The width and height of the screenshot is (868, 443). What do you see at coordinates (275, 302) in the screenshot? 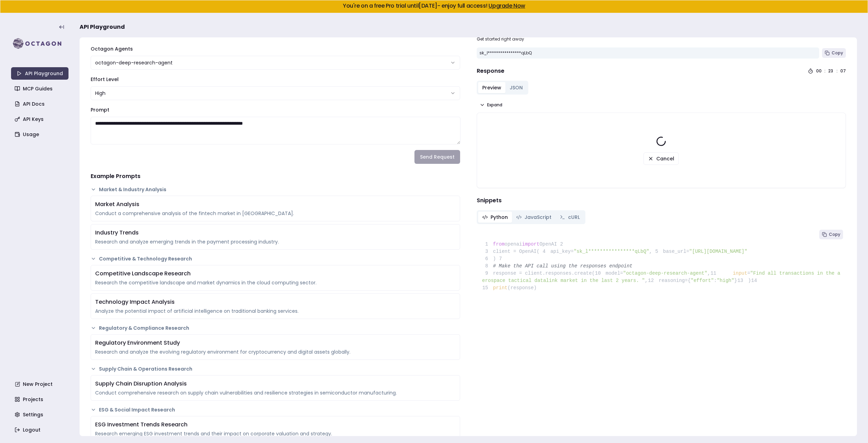
I see `div: Technology Impact Analysis` at bounding box center [275, 302].